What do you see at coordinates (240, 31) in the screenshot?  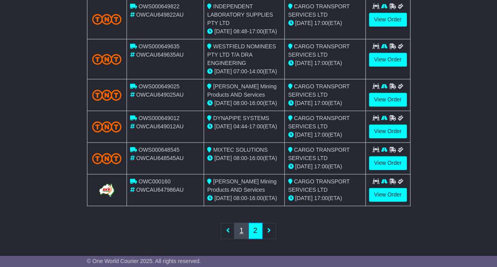 I see `span: 08:48` at bounding box center [240, 31].